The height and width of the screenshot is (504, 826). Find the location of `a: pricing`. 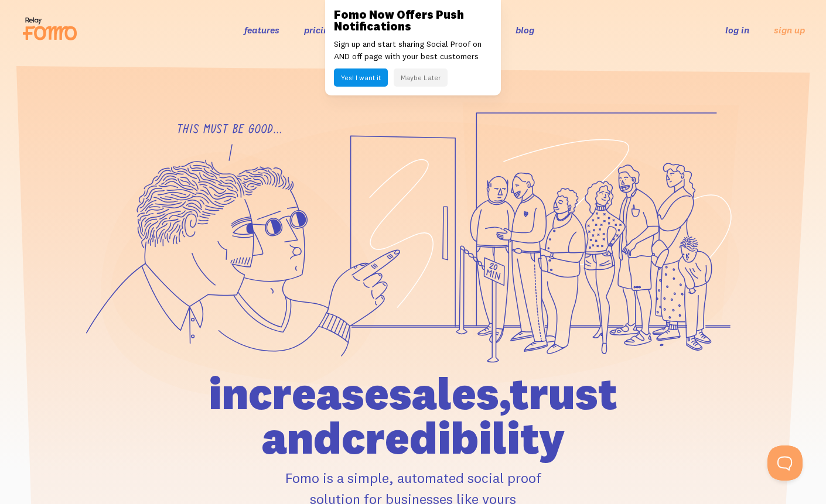

a: pricing is located at coordinates (319, 30).